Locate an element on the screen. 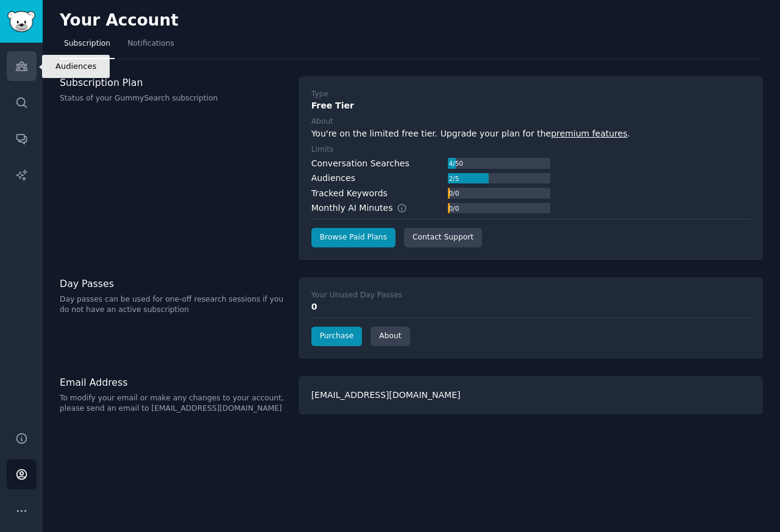  div: You're on the limited free tier. Upgrade your plan for the . is located at coordinates (531, 133).